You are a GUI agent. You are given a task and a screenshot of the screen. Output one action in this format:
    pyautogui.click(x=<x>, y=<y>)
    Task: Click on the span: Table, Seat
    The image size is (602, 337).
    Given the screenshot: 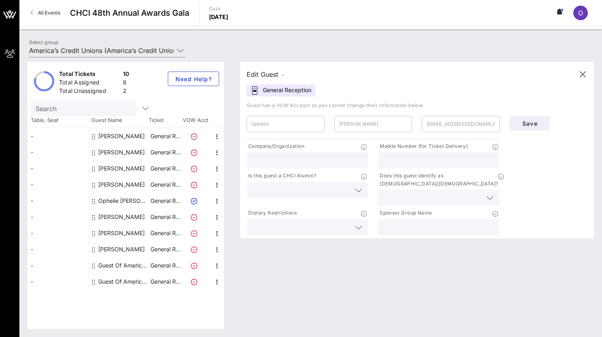 What is the action you would take?
    pyautogui.click(x=58, y=120)
    